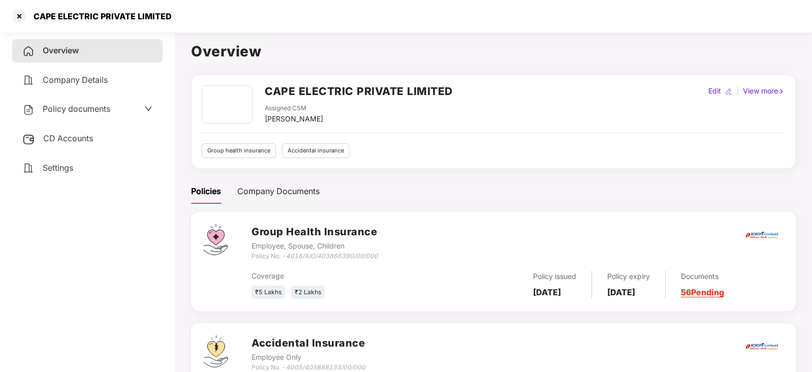  Describe the element at coordinates (60, 50) in the screenshot. I see `span: Overview` at that location.